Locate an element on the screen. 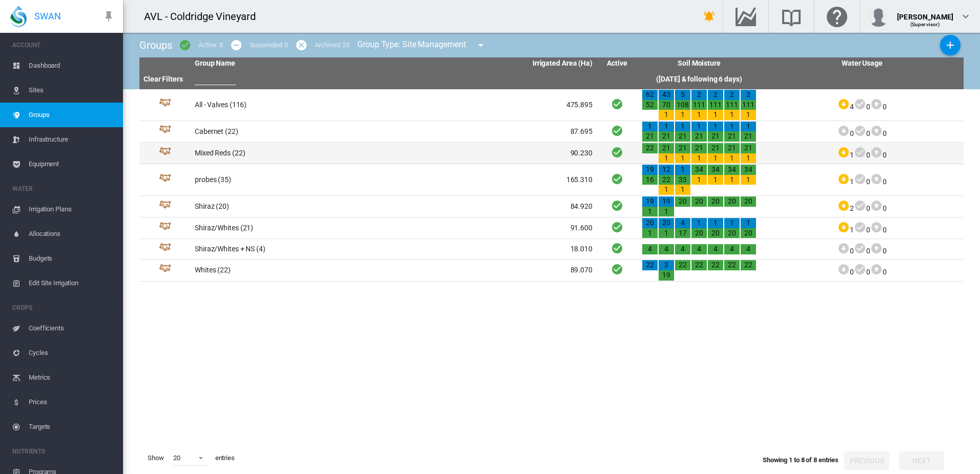 The width and height of the screenshot is (980, 474). a: Clear Filters is located at coordinates (163, 79).